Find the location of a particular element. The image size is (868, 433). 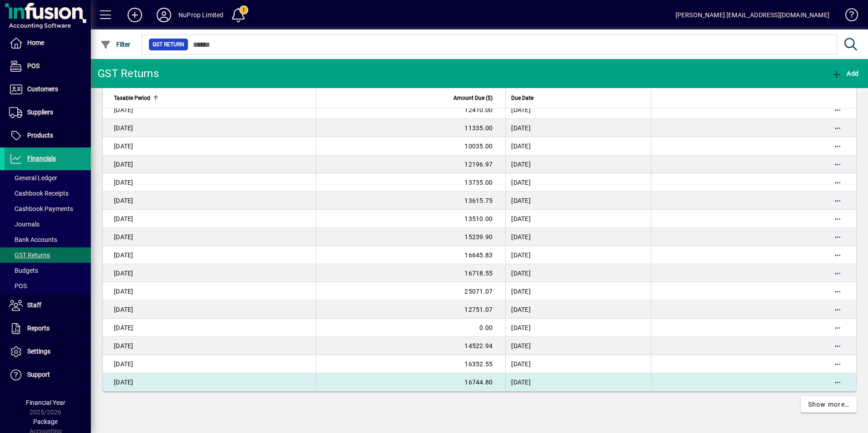

span: Filter is located at coordinates (115, 45).